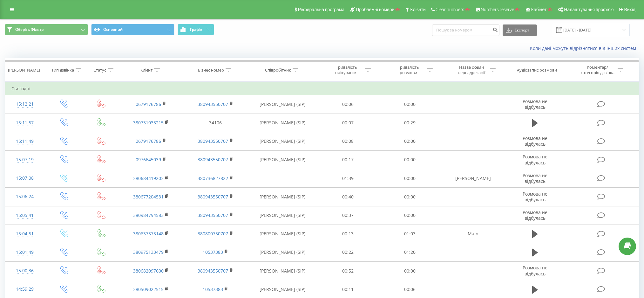 This screenshot has height=298, width=644. What do you see at coordinates (25, 271) in the screenshot?
I see `div: 15:00:36` at bounding box center [25, 271].